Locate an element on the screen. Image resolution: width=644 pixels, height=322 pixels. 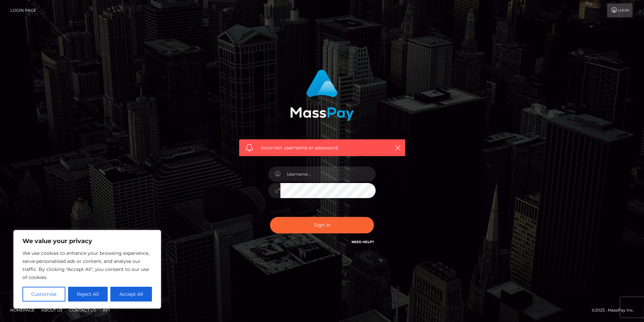
a: Need Help? is located at coordinates (362, 242).